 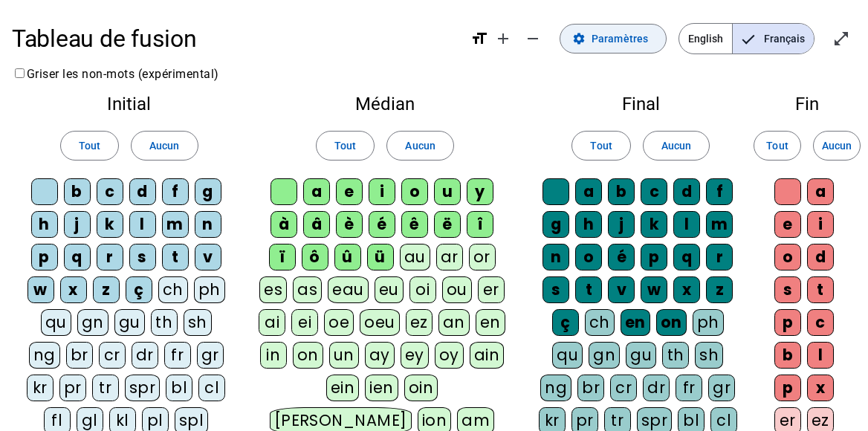 I want to click on div: ai, so click(x=272, y=322).